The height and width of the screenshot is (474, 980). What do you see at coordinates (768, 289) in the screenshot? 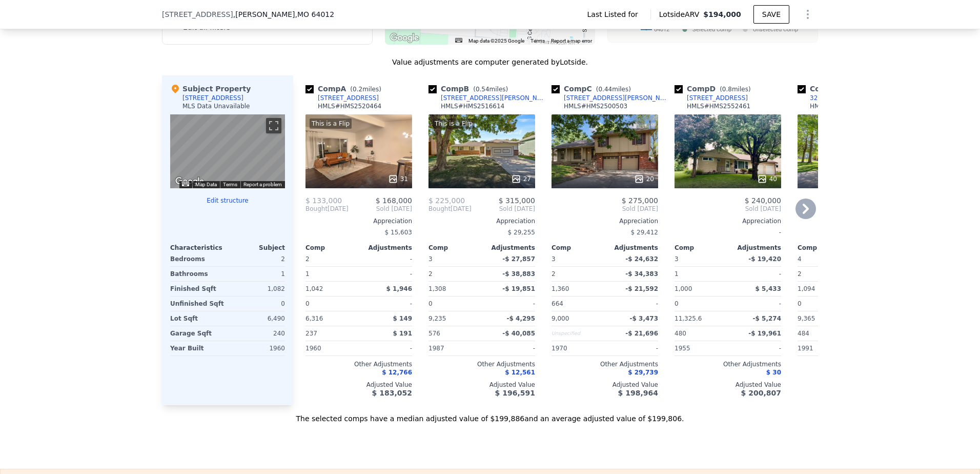
I see `span: $ 5,433` at bounding box center [768, 289].